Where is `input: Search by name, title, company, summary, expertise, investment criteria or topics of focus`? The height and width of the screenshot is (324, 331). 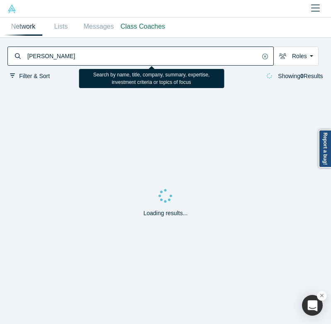 input: Search by name, title, company, summary, expertise, investment criteria or topics of focus is located at coordinates (143, 56).